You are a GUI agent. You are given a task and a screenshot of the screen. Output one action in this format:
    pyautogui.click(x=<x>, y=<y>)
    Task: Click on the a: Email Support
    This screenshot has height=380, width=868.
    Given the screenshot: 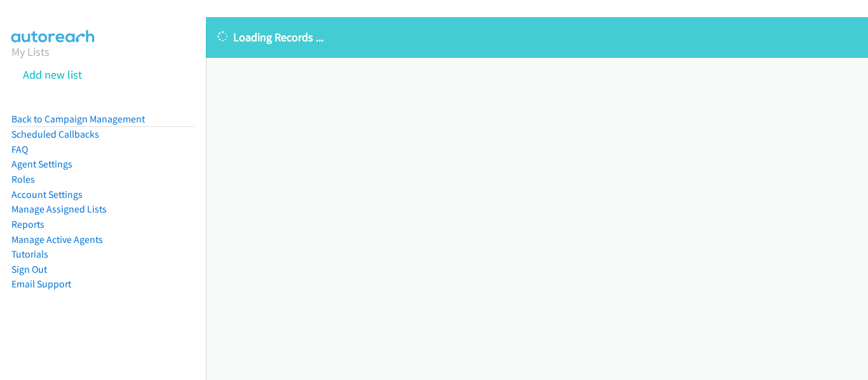 What is the action you would take?
    pyautogui.click(x=41, y=284)
    